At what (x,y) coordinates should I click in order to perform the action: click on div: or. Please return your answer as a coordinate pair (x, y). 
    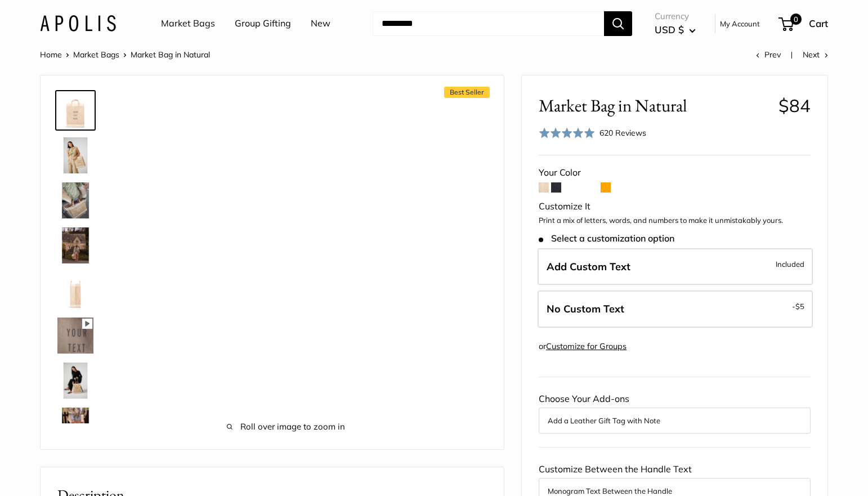
    Looking at the image, I should click on (582, 346).